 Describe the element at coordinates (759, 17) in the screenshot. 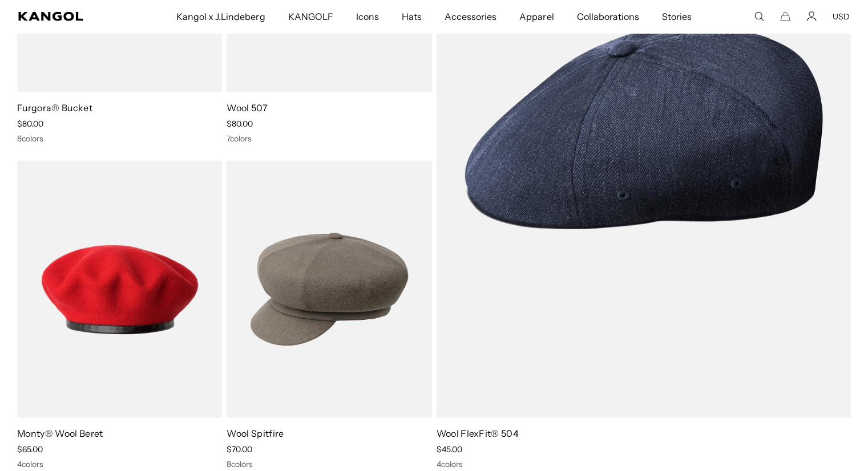

I see `summary: Search here` at that location.